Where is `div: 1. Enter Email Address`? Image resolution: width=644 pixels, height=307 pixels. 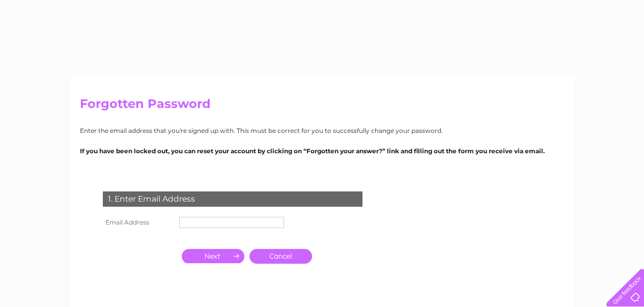 div: 1. Enter Email Address is located at coordinates (233, 199).